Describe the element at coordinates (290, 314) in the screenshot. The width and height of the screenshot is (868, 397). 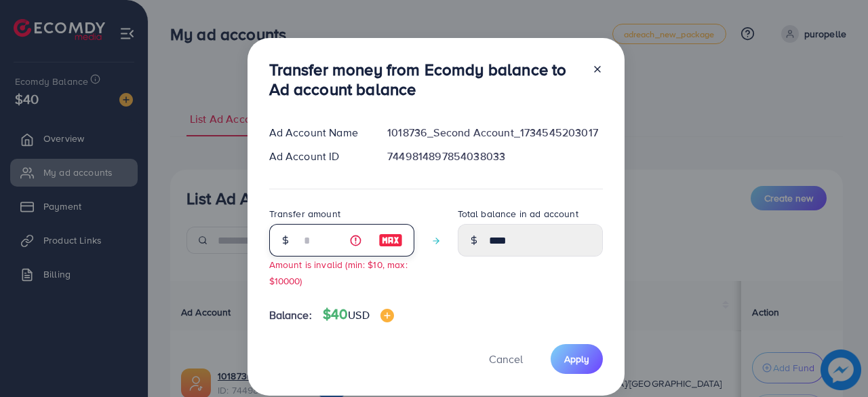
I see `span: Balance:` at that location.